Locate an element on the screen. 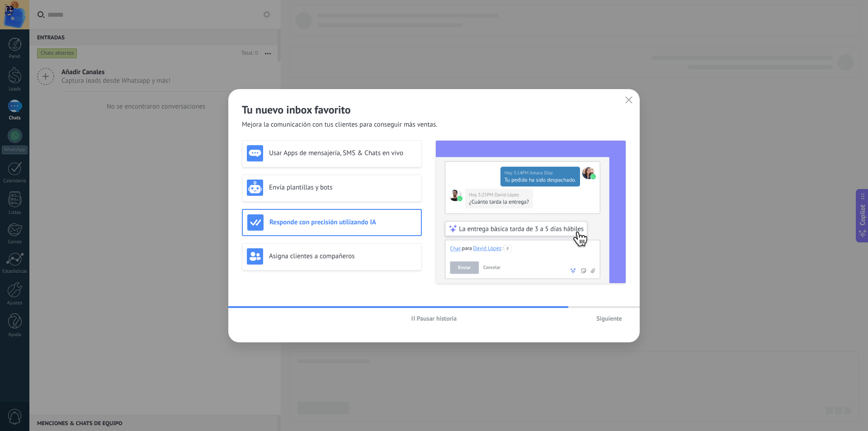 This screenshot has width=868, height=431. h3: Responde con precisión utilizando IA is located at coordinates (343, 222).